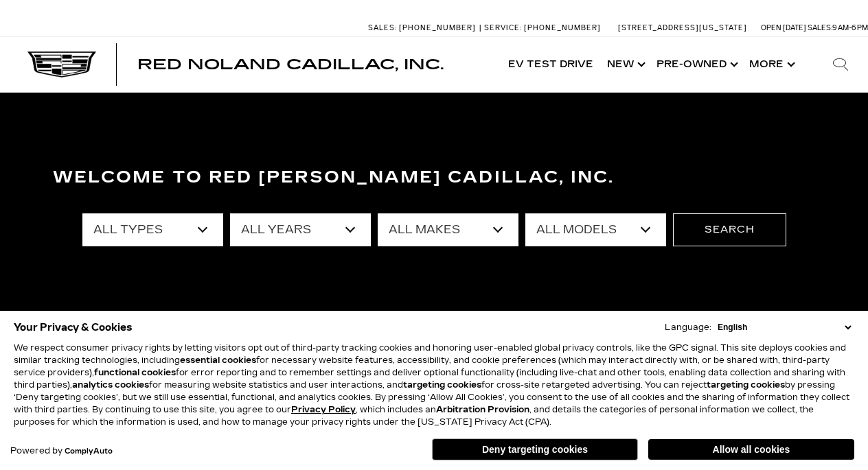 The image size is (868, 470). I want to click on strong: functional cookies, so click(135, 373).